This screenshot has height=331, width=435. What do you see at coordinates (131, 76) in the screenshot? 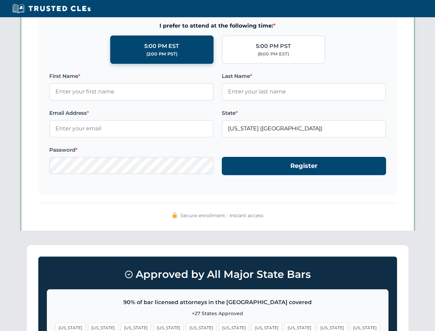
I see `label: First Name` at bounding box center [131, 76].